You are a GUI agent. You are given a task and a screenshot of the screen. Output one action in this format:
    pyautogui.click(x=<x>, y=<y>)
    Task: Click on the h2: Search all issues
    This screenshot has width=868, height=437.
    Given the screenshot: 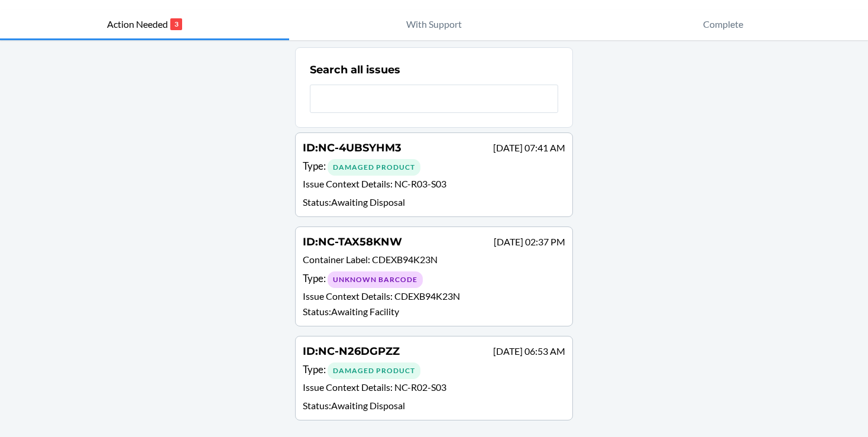 What is the action you would take?
    pyautogui.click(x=355, y=69)
    